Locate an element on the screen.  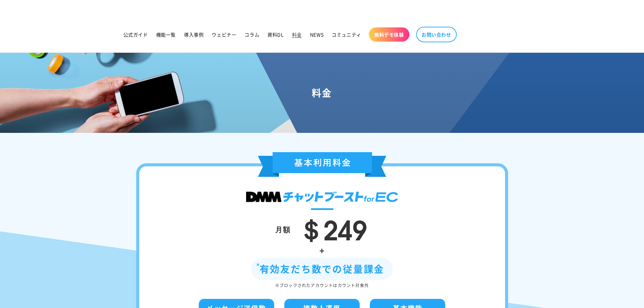
span: コラム is located at coordinates (252, 34).